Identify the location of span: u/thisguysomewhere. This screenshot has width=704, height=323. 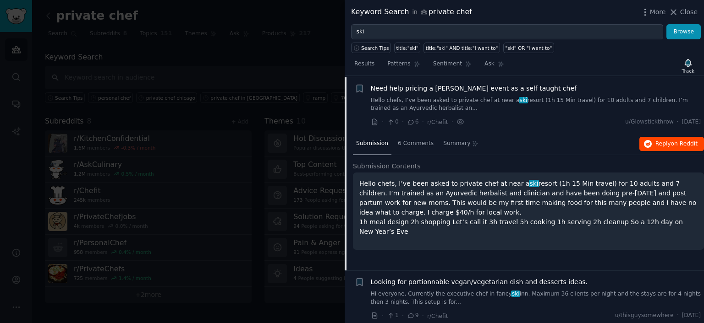
(644, 316).